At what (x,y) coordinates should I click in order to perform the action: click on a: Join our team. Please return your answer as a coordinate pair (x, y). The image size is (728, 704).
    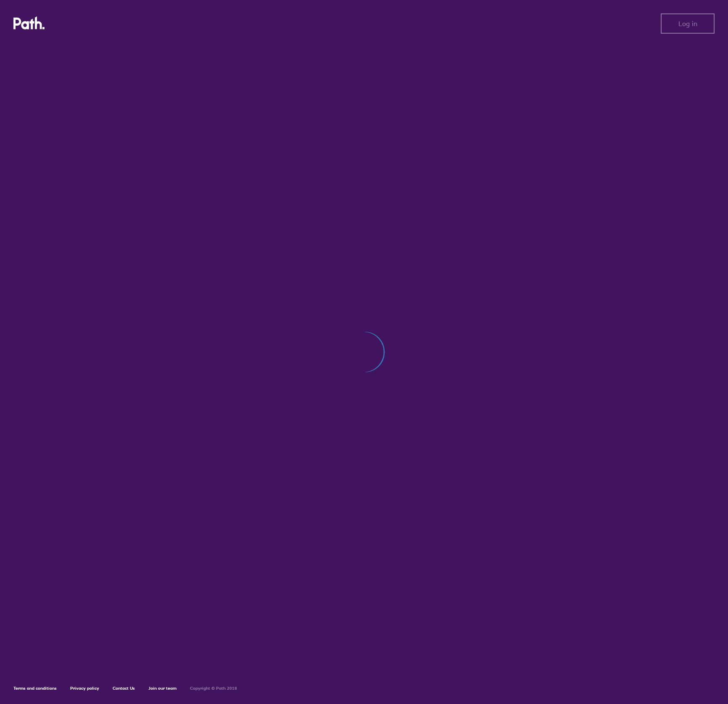
    Looking at the image, I should click on (163, 688).